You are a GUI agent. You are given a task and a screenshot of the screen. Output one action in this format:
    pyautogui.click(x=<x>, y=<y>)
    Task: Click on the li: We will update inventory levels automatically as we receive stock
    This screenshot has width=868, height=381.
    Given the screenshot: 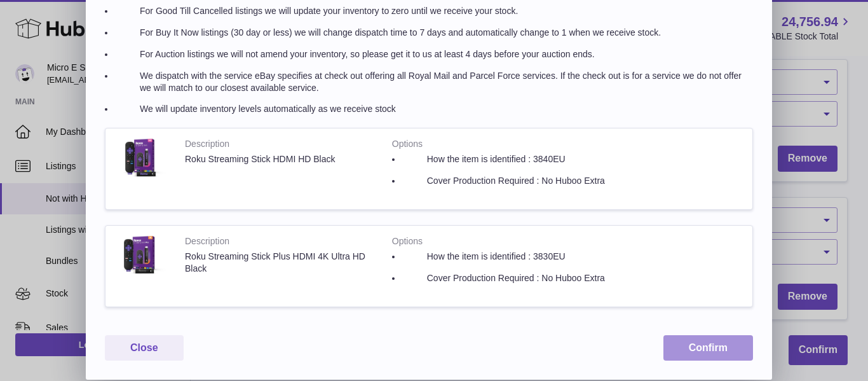 What is the action you would take?
    pyautogui.click(x=434, y=109)
    